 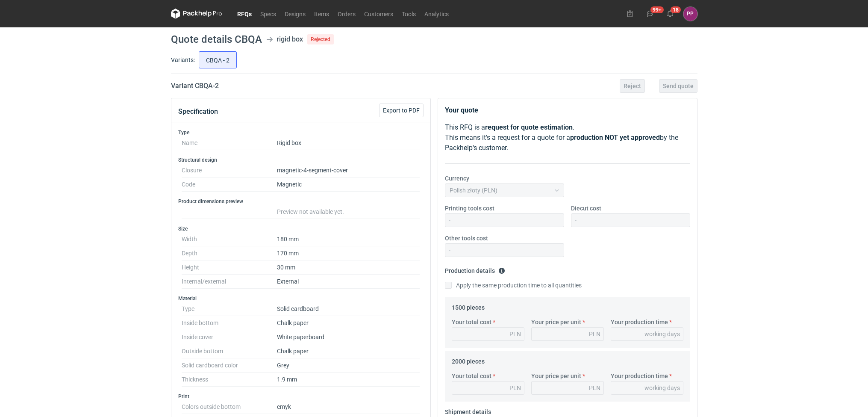 What do you see at coordinates (229, 282) in the screenshot?
I see `dt: Internal/external` at bounding box center [229, 282].